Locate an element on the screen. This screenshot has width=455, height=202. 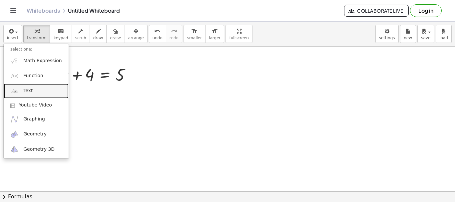
span: keypad is located at coordinates (61, 38).